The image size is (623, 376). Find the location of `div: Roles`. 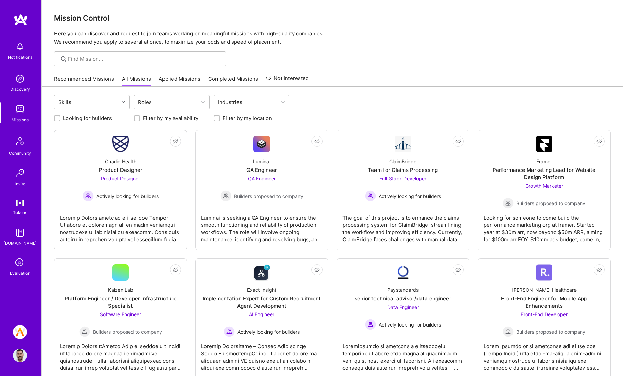

div: Roles is located at coordinates (145, 102).